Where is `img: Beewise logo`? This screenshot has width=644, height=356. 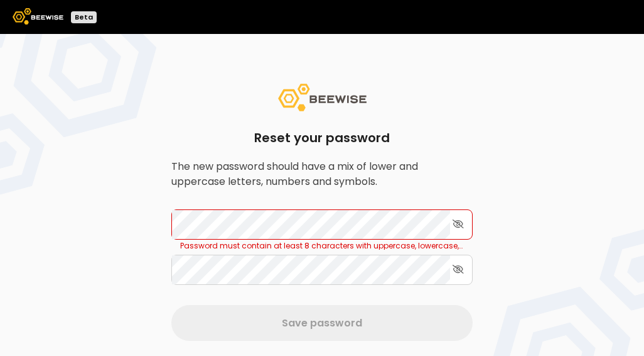 img: Beewise logo is located at coordinates (38, 16).